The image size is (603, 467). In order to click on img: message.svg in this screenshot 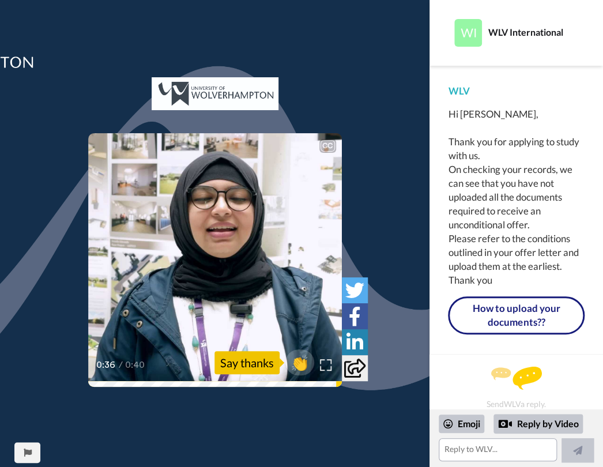, I will do `click(516, 378)`.